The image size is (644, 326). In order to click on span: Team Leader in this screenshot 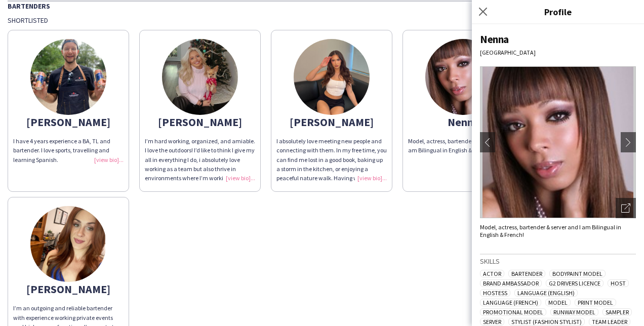, I will do `click(610, 321)`.